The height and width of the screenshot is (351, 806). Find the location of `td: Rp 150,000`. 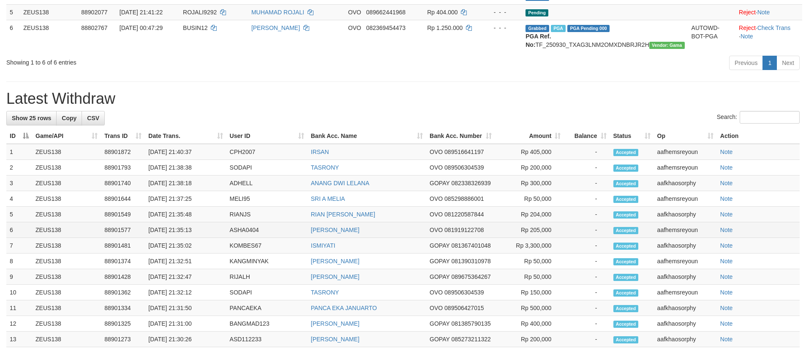

td: Rp 150,000 is located at coordinates (529, 293).